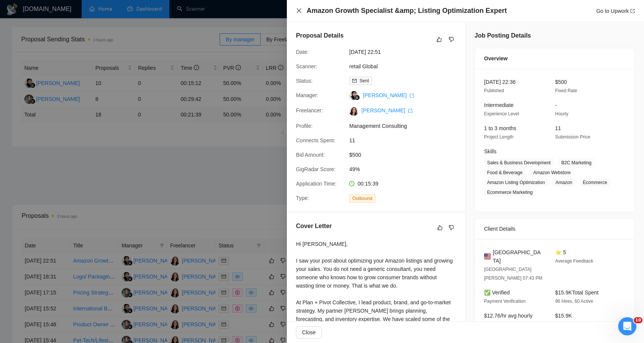 The image size is (644, 343). Describe the element at coordinates (314, 226) in the screenshot. I see `h5: Cover Letter` at that location.